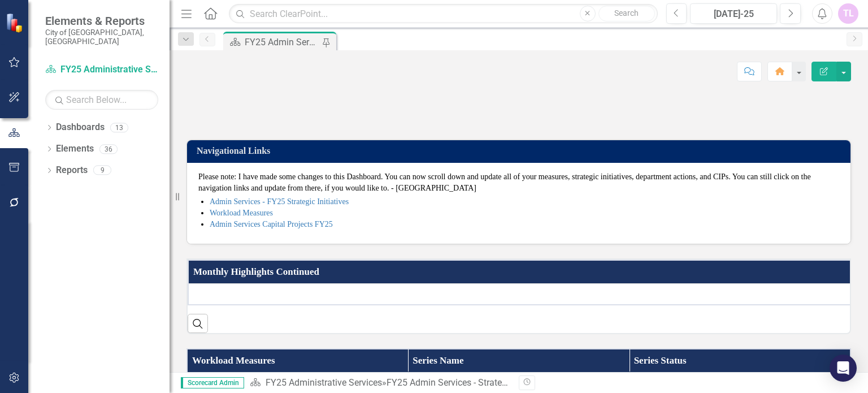  What do you see at coordinates (521, 151) in the screenshot?
I see `h3: Navigational Links` at bounding box center [521, 151].